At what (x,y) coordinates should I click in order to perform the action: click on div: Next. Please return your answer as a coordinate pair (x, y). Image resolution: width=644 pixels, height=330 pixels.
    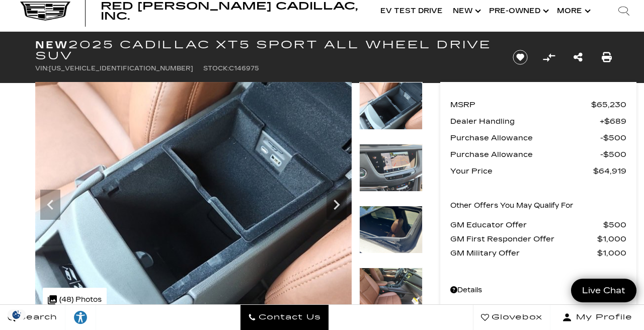
    Looking at the image, I should click on (337, 204).